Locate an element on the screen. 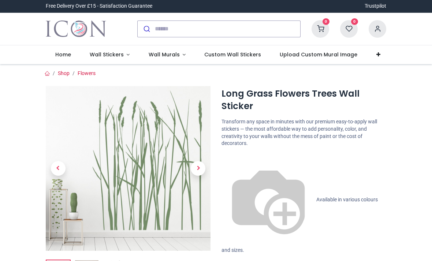 The width and height of the screenshot is (432, 261). img: color-wheel.png is located at coordinates (269, 200).